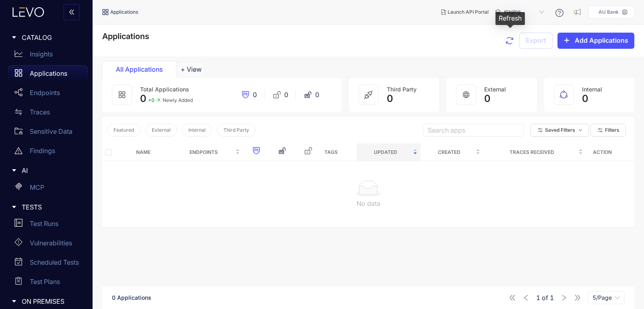 The width and height of the screenshot is (644, 309). Describe the element at coordinates (560, 130) in the screenshot. I see `span: Saved Filters` at that location.